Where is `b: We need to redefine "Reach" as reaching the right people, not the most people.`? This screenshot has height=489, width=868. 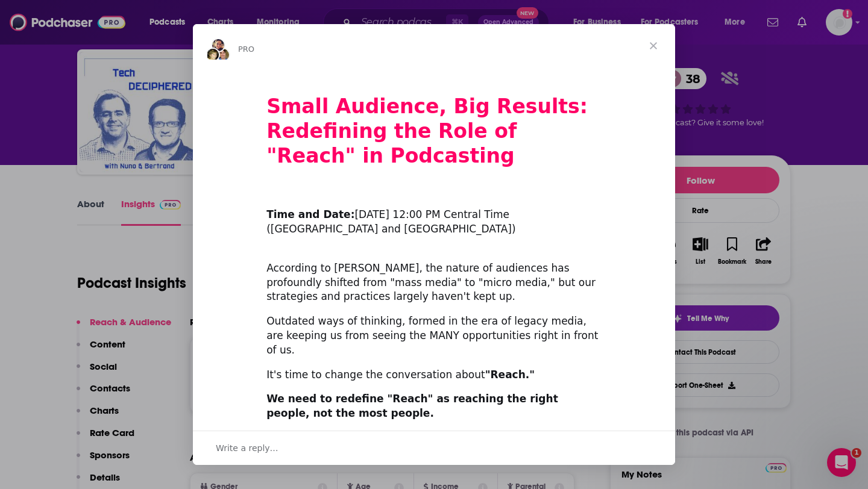 b: We need to redefine "Reach" as reaching the right people, not the most people. is located at coordinates (412, 406).